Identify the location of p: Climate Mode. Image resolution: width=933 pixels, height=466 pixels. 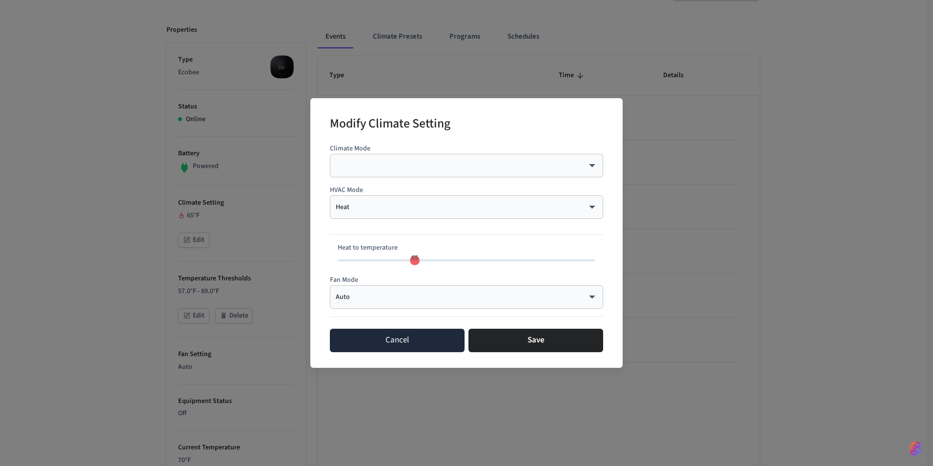
(467, 148).